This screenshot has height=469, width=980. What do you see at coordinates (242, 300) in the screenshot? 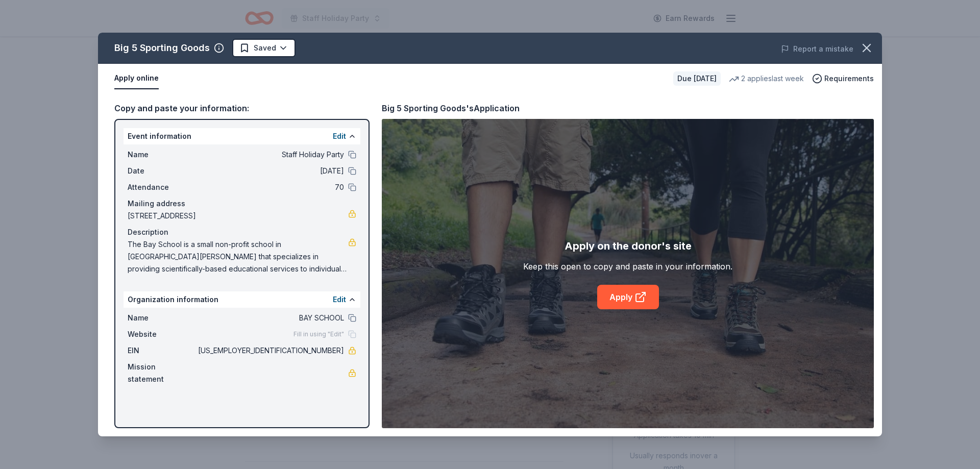
I see `div: Organization information` at bounding box center [242, 300].